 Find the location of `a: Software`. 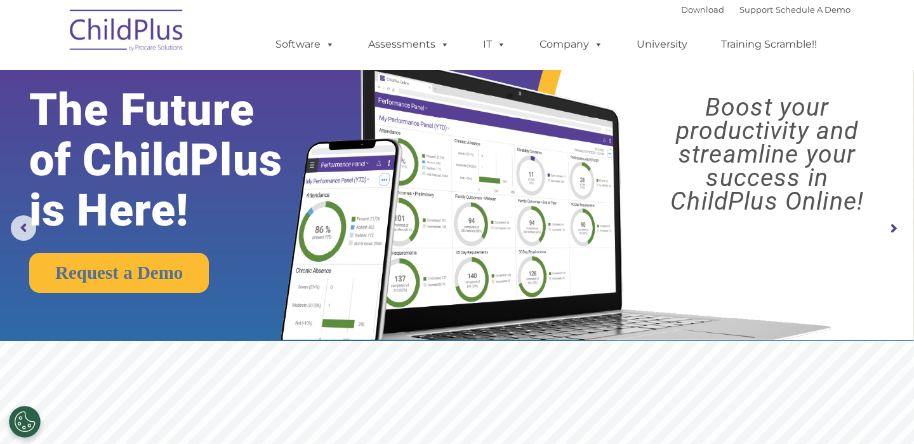

a: Software is located at coordinates (305, 44).